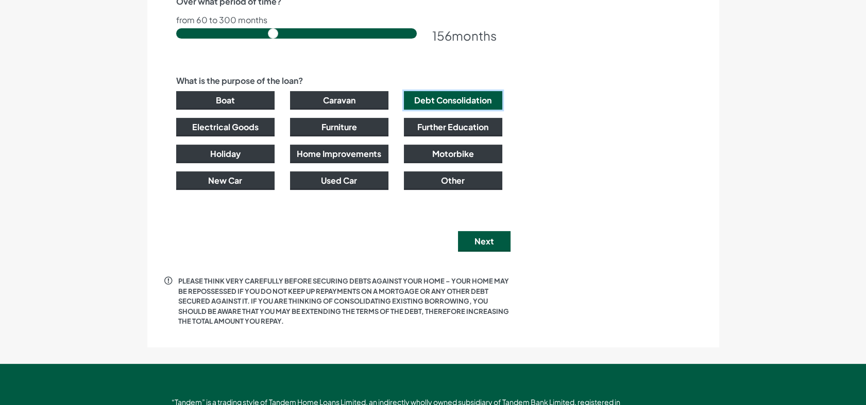 Image resolution: width=866 pixels, height=405 pixels. I want to click on button: Furniture, so click(339, 127).